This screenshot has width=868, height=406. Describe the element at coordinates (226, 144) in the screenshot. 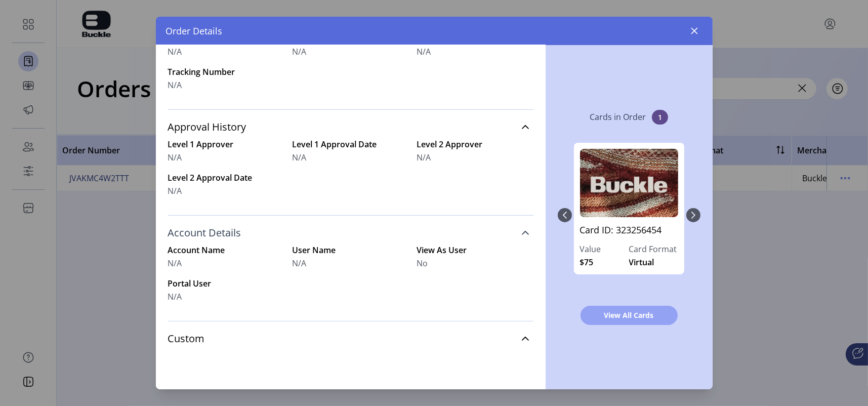

I see `label: Level 1 Approver` at that location.